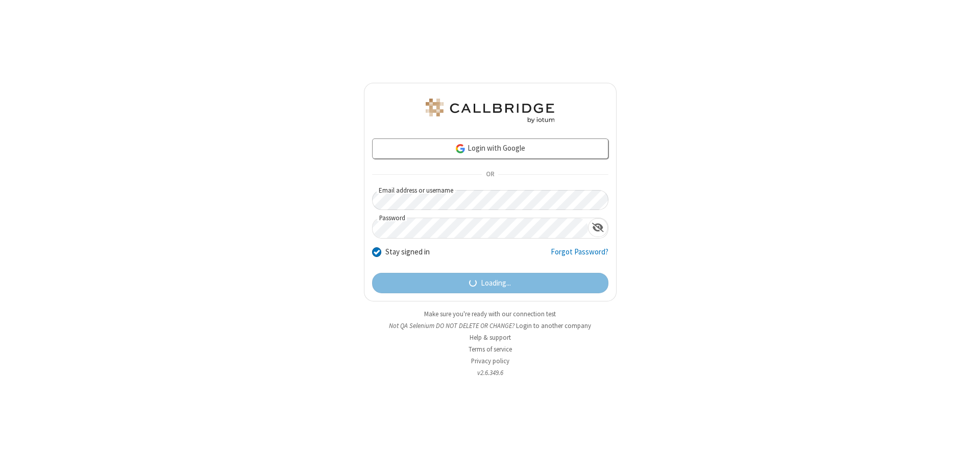 This screenshot has height=468, width=980. What do you see at coordinates (490, 337) in the screenshot?
I see `a: Help & support` at bounding box center [490, 337].